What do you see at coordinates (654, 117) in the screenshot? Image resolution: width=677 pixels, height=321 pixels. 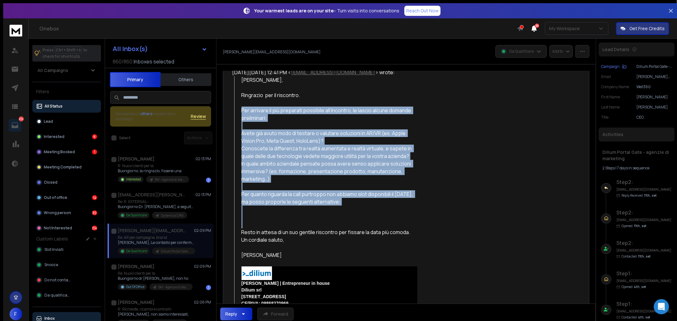 I see `p: CEO` at bounding box center [654, 117].